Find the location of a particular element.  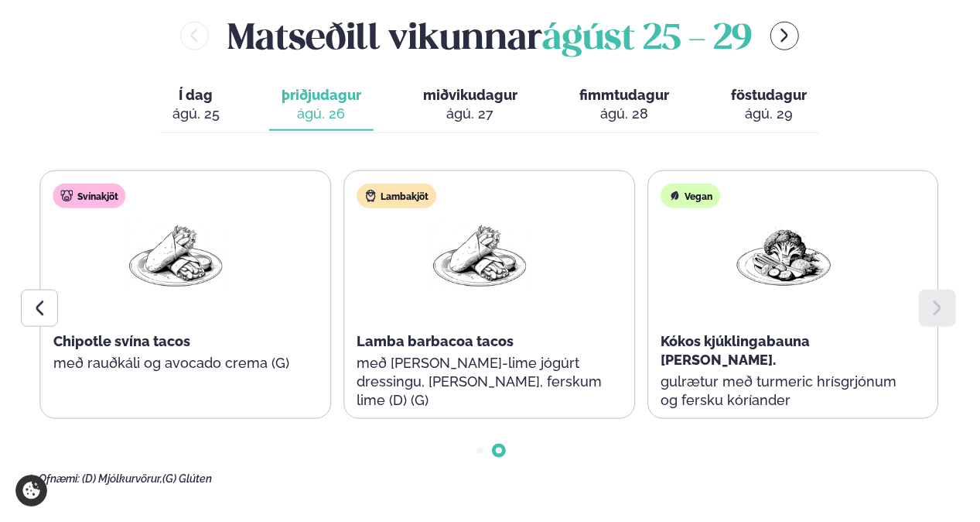

div: ágú. 27 is located at coordinates (470, 114).